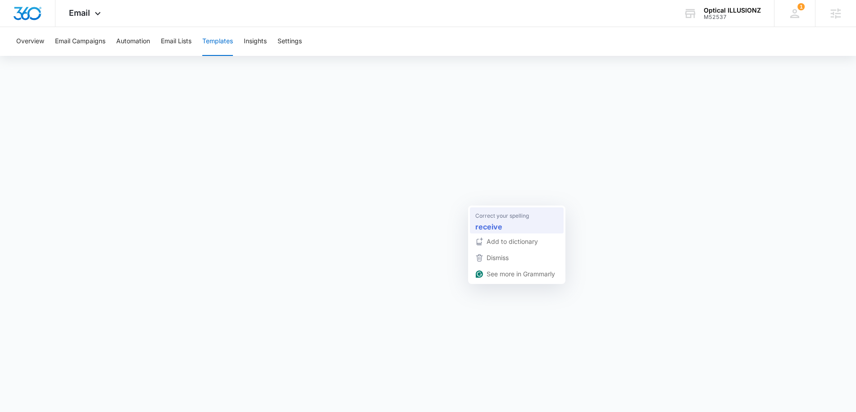 Image resolution: width=856 pixels, height=412 pixels. What do you see at coordinates (732, 17) in the screenshot?
I see `div: account id` at bounding box center [732, 17].